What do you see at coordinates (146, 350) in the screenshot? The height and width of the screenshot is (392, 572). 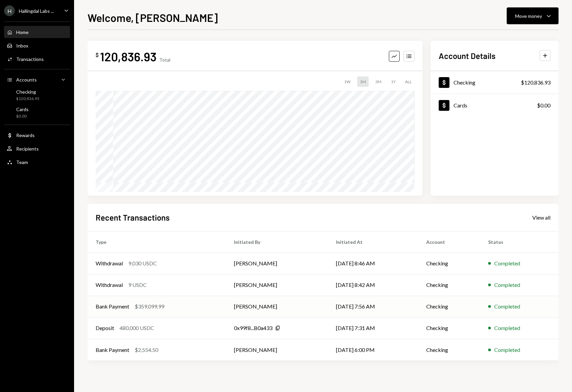 I see `div: $2,554.50` at bounding box center [146, 350].